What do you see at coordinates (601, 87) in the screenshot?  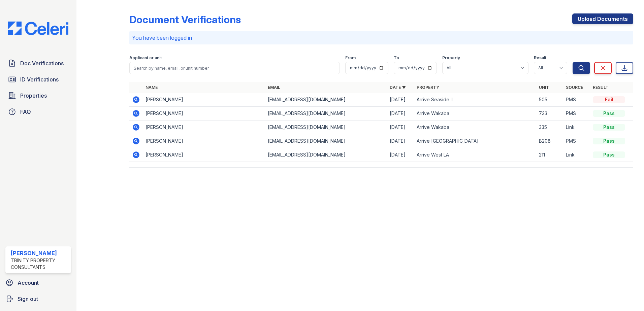 I see `a: Result` at bounding box center [601, 87].